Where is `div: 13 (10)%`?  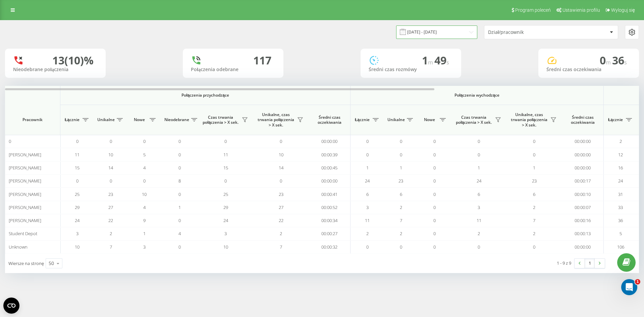 div: 13 (10)% is located at coordinates (73, 61).